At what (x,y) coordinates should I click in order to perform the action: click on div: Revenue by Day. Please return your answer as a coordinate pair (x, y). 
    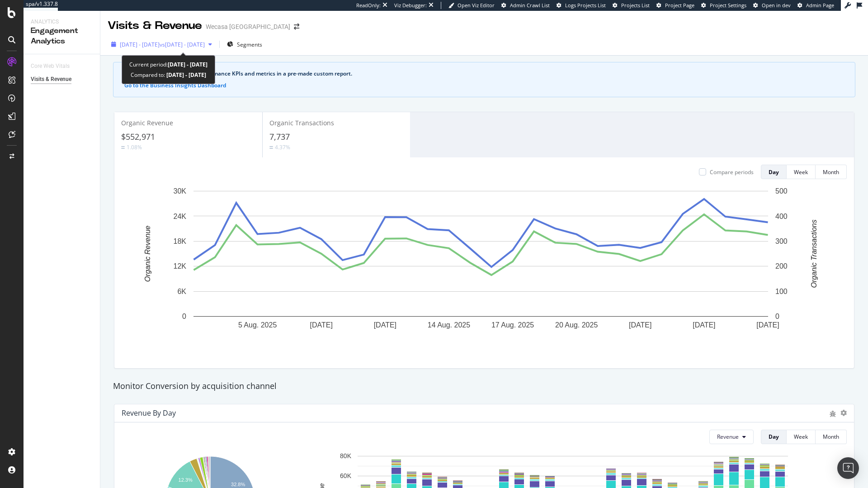
    Looking at the image, I should click on (149, 413).